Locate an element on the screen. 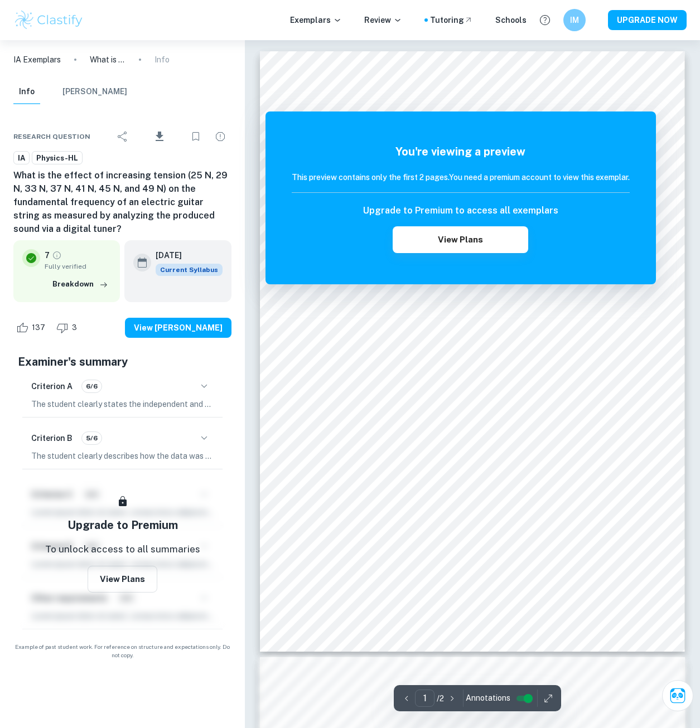 The width and height of the screenshot is (700, 728). span: Physics-HL is located at coordinates (56, 158).